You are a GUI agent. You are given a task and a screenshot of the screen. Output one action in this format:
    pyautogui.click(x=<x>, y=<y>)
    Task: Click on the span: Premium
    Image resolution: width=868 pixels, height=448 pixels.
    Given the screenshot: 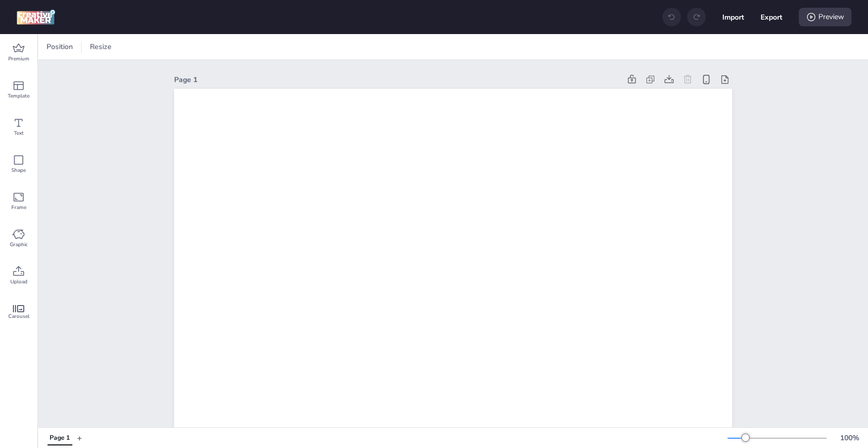 What is the action you would take?
    pyautogui.click(x=19, y=59)
    